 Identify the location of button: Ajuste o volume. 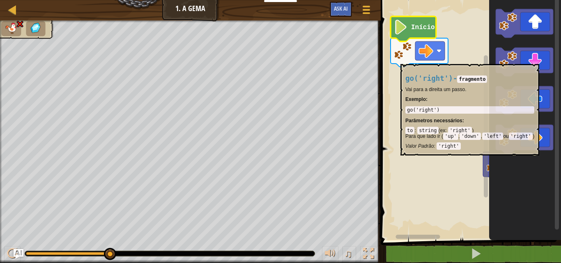
(330, 255).